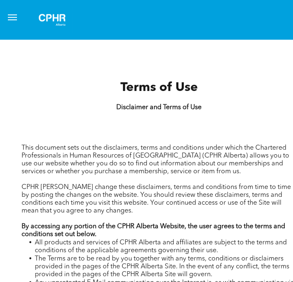 Image resolution: width=293 pixels, height=282 pixels. I want to click on img: A white background with a few lines on it, so click(52, 20).